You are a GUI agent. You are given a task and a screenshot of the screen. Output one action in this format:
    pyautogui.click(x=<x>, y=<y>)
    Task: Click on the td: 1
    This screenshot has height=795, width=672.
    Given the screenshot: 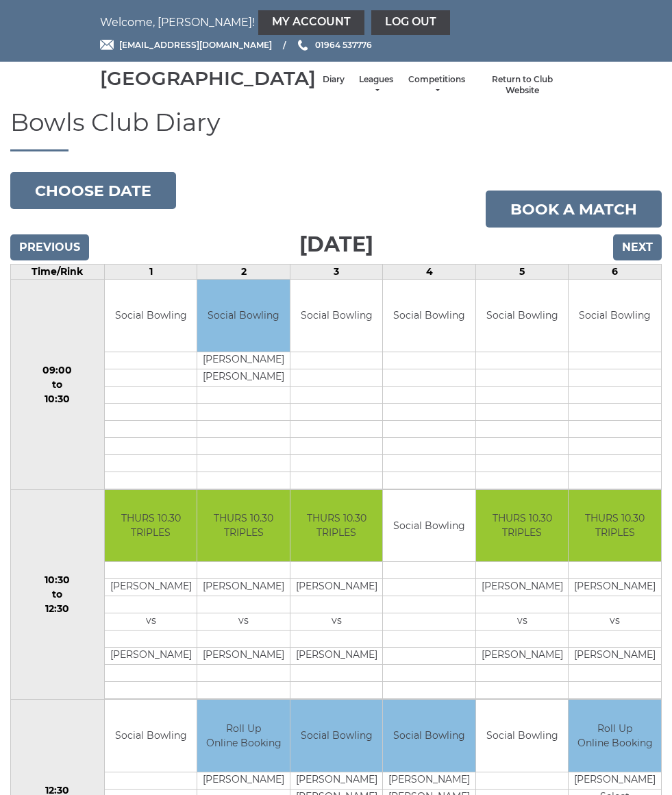 What is the action you would take?
    pyautogui.click(x=151, y=272)
    